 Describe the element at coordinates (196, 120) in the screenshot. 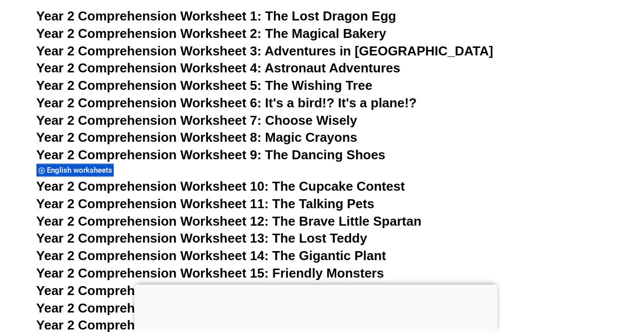

I see `a: Year 2 Comprehension Worksheet 7: Choose Wisely` at that location.